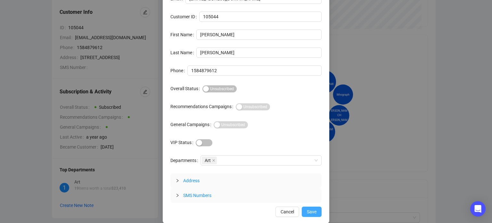  What do you see at coordinates (312, 212) in the screenshot?
I see `span: Save` at bounding box center [312, 212].